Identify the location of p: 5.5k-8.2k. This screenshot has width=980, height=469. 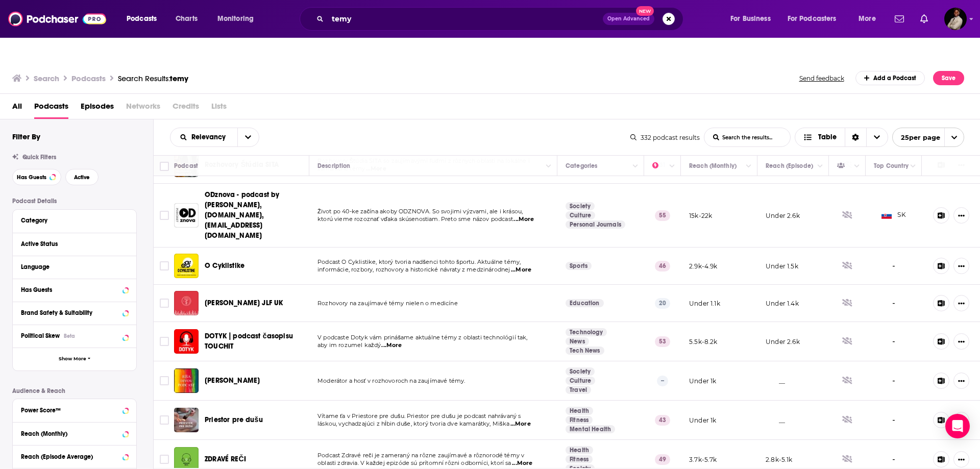
(703, 342).